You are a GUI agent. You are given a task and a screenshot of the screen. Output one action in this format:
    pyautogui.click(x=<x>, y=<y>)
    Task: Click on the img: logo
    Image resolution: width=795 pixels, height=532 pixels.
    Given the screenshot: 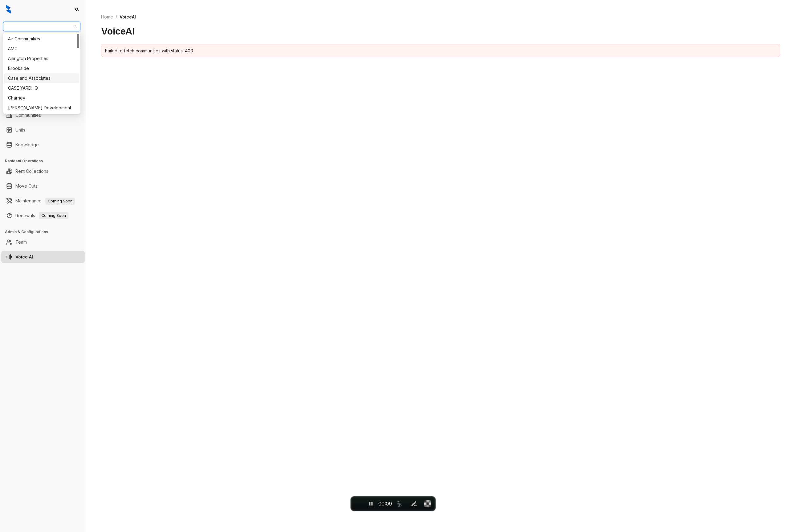 What is the action you would take?
    pyautogui.click(x=8, y=9)
    